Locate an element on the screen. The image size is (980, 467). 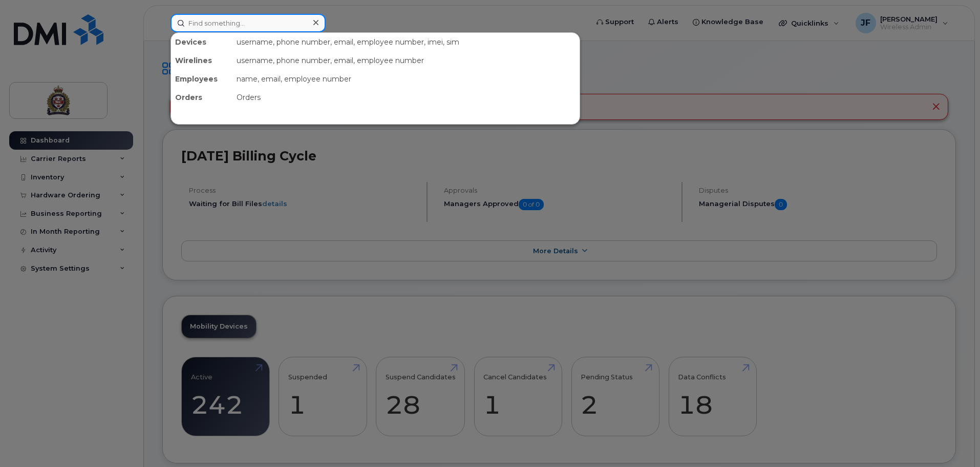
div: Employees is located at coordinates (202, 79).